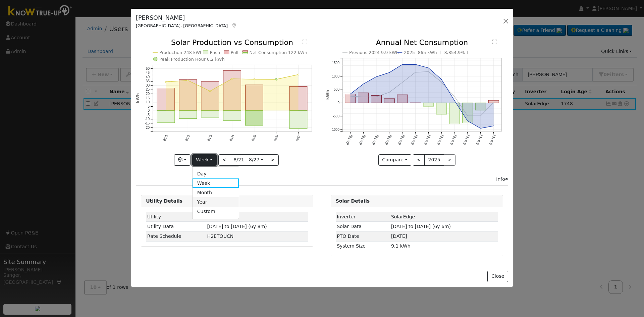  Describe the element at coordinates (166, 138) in the screenshot. I see `text: 8/21` at that location.